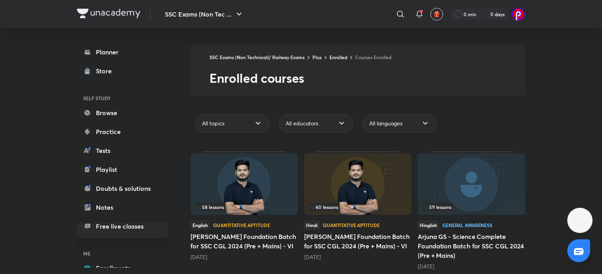 The width and height of the screenshot is (602, 274). I want to click on span: All educators, so click(302, 124).